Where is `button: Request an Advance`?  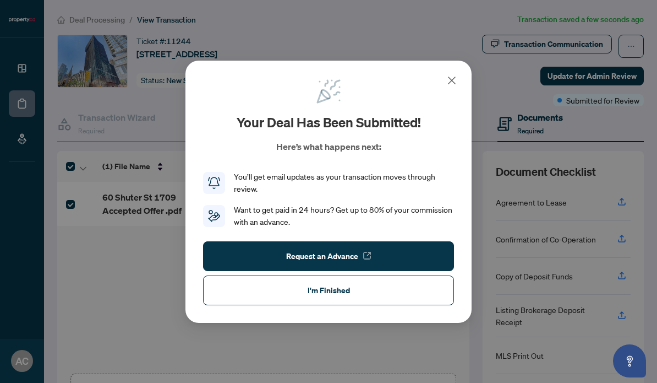
button: Request an Advance is located at coordinates (329, 255).